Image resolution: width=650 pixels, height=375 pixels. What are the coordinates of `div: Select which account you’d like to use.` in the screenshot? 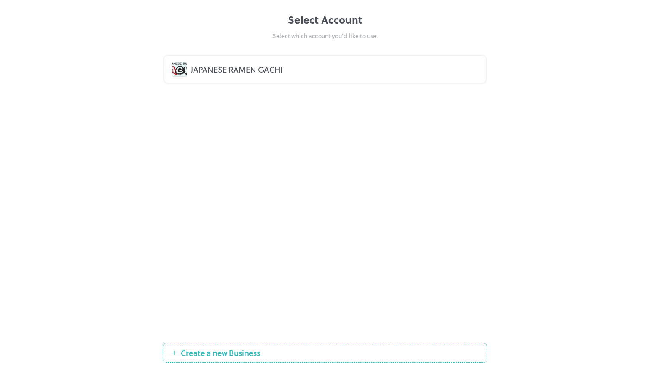 It's located at (325, 35).